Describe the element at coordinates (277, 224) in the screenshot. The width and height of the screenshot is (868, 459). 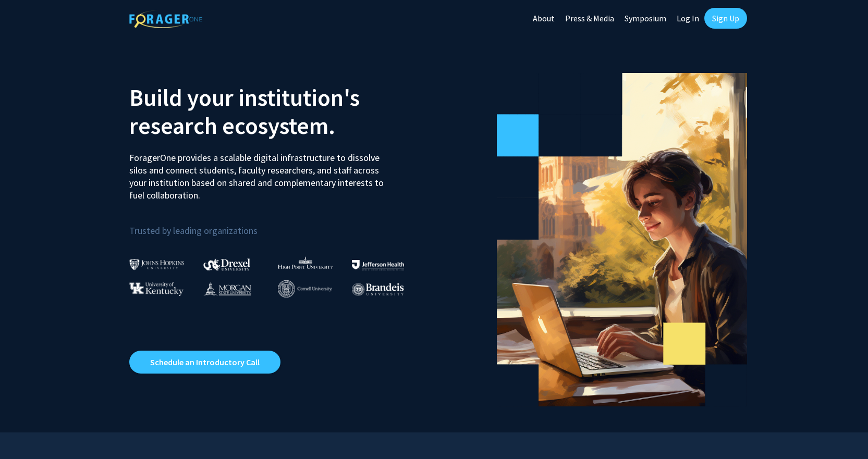
I see `p: Trusted by leading organizations` at that location.